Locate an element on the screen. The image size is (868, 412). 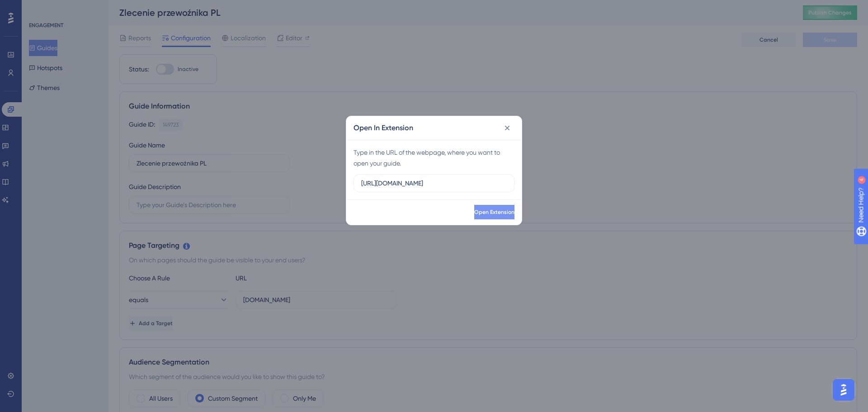
input: URL is located at coordinates (434, 183).